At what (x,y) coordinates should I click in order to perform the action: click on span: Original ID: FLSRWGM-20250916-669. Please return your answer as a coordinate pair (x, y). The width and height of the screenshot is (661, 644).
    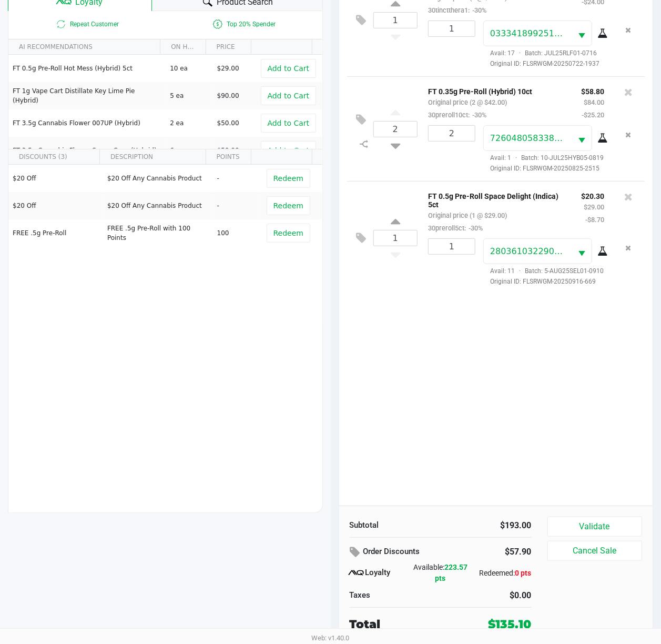
    Looking at the image, I should click on (544, 282).